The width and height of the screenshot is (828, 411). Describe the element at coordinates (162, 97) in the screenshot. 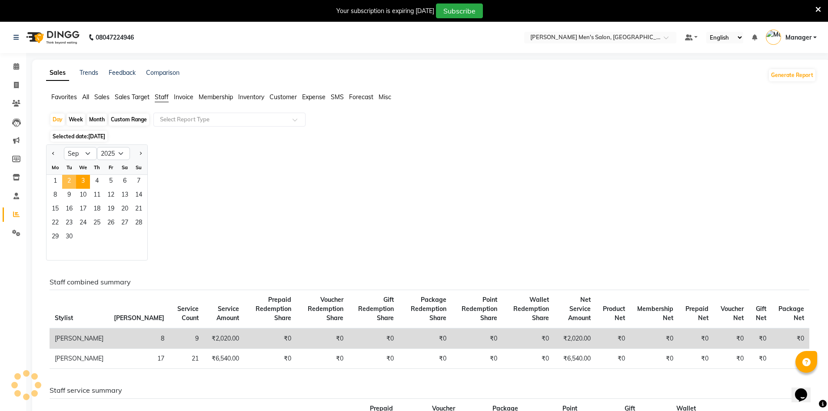

I see `span: Staff` at that location.